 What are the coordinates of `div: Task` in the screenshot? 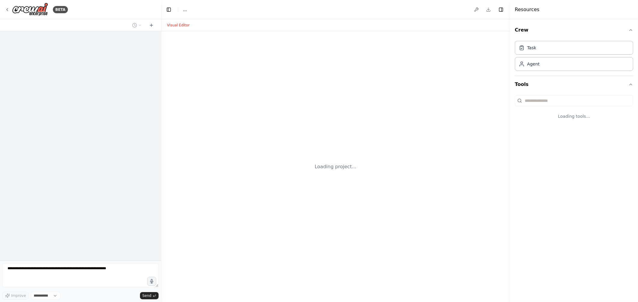 It's located at (532, 48).